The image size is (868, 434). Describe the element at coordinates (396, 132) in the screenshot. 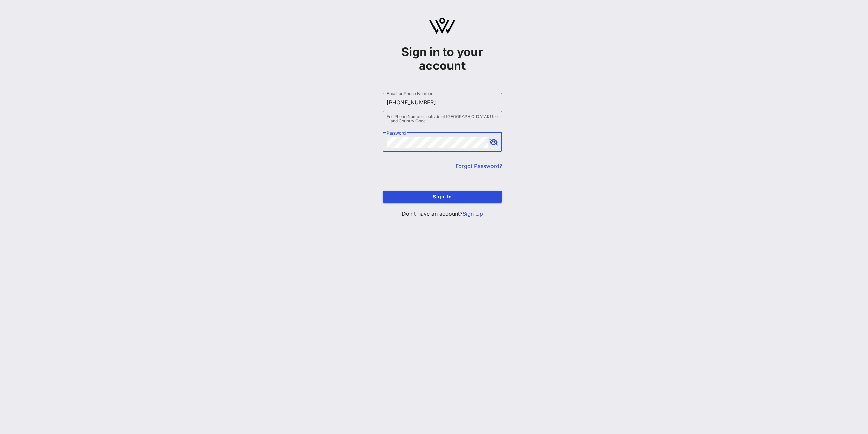

I see `label: Password` at that location.